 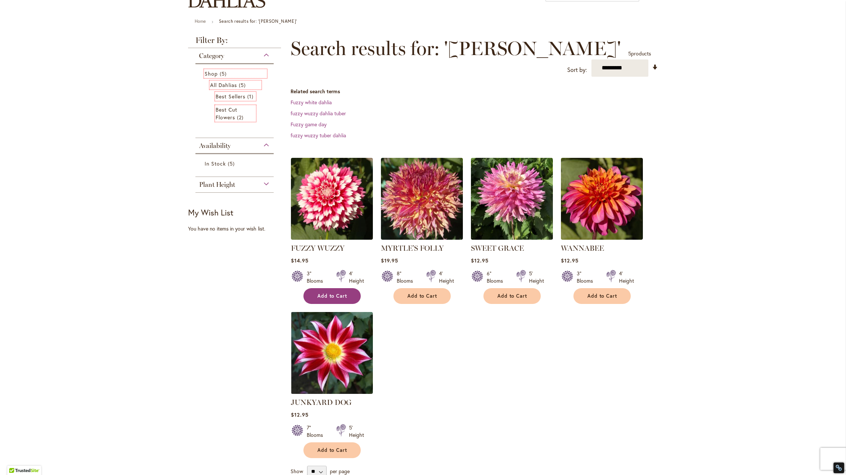 What do you see at coordinates (237, 229) in the screenshot?
I see `div: You have no items in your wish list.` at bounding box center [237, 229].